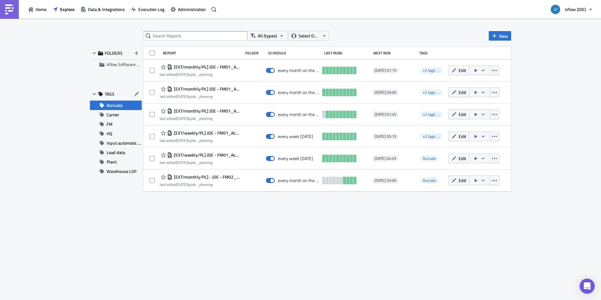  Describe the element at coordinates (192, 9) in the screenshot. I see `span: Administration` at that location.